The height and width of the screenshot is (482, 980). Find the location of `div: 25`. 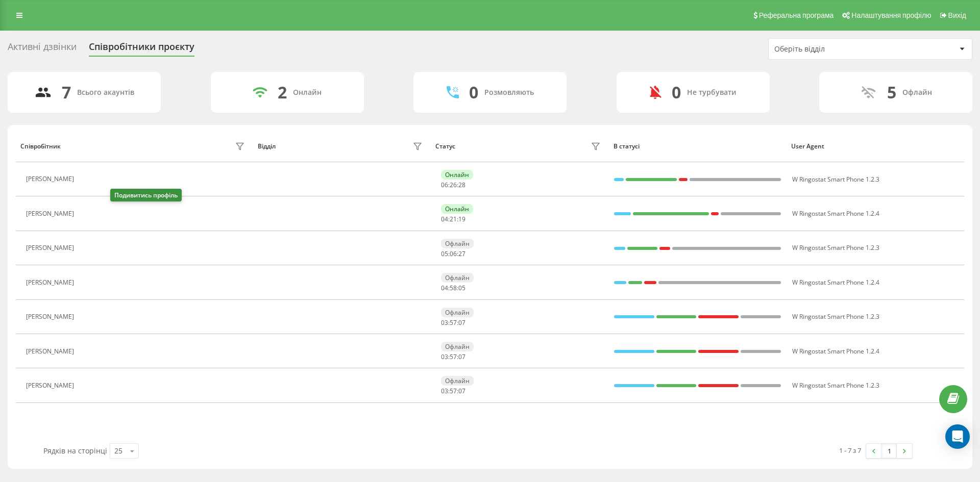

div: 25 is located at coordinates (118, 451).